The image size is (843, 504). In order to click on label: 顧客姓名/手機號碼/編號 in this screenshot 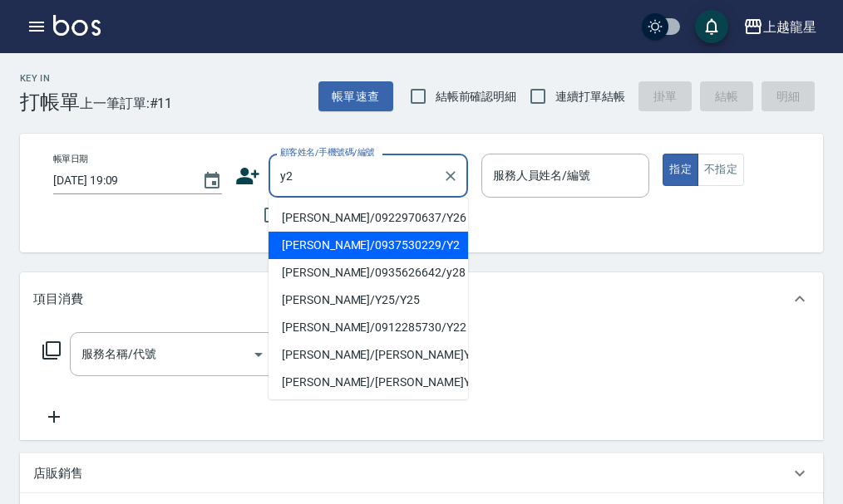, I will do `click(328, 152)`.